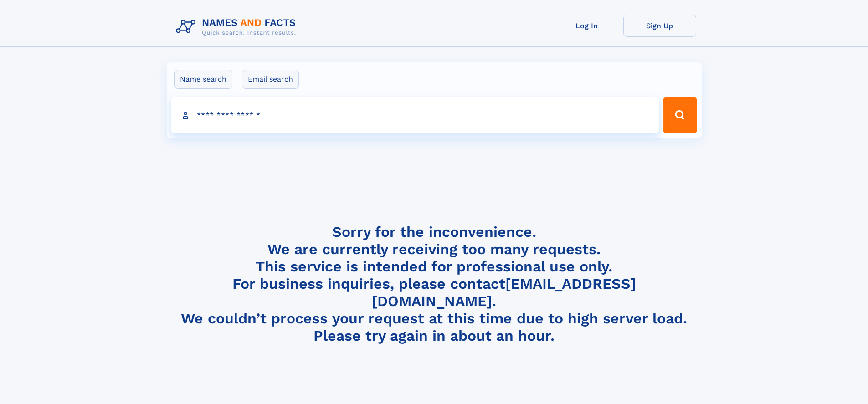  What do you see at coordinates (270, 79) in the screenshot?
I see `label: Email search` at bounding box center [270, 79].